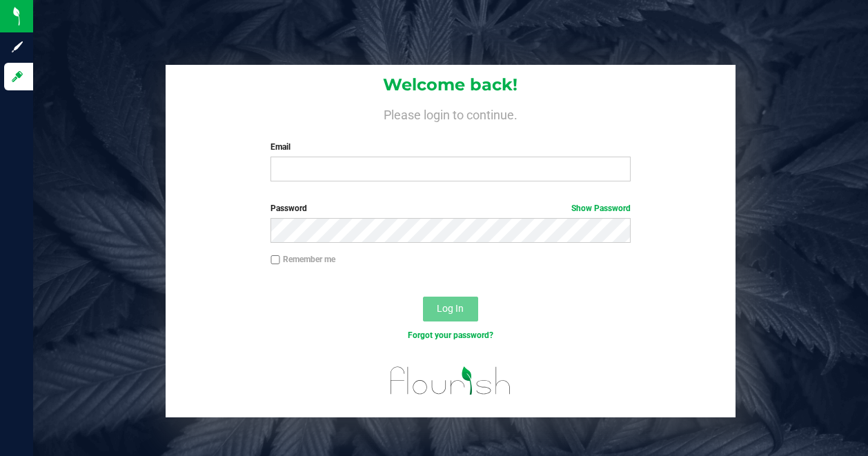 This screenshot has height=456, width=868. Describe the element at coordinates (289, 208) in the screenshot. I see `span: Password` at that location.